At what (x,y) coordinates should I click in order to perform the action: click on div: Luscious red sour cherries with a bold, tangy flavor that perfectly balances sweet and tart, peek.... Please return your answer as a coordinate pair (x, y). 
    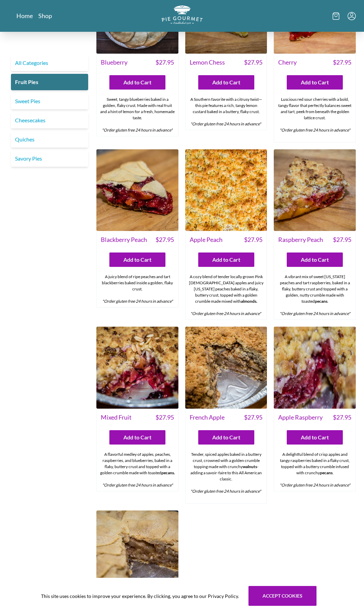
    Looking at the image, I should click on (315, 118).